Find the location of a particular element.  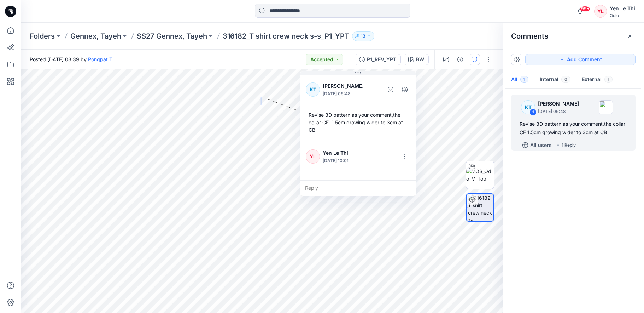

h2: Comments is located at coordinates (529, 36).